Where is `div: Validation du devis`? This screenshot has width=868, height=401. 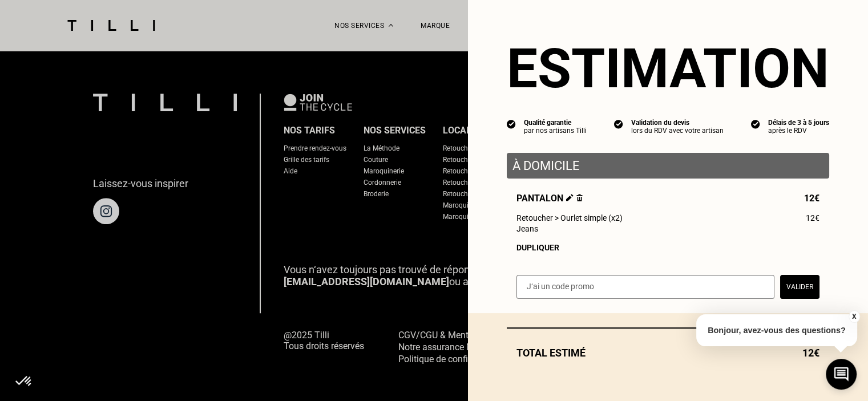
div: Validation du devis is located at coordinates (678, 122).